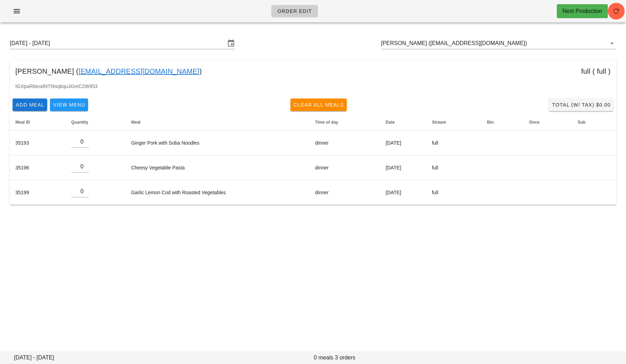  Describe the element at coordinates (38, 142) in the screenshot. I see `td: 35193` at that location.